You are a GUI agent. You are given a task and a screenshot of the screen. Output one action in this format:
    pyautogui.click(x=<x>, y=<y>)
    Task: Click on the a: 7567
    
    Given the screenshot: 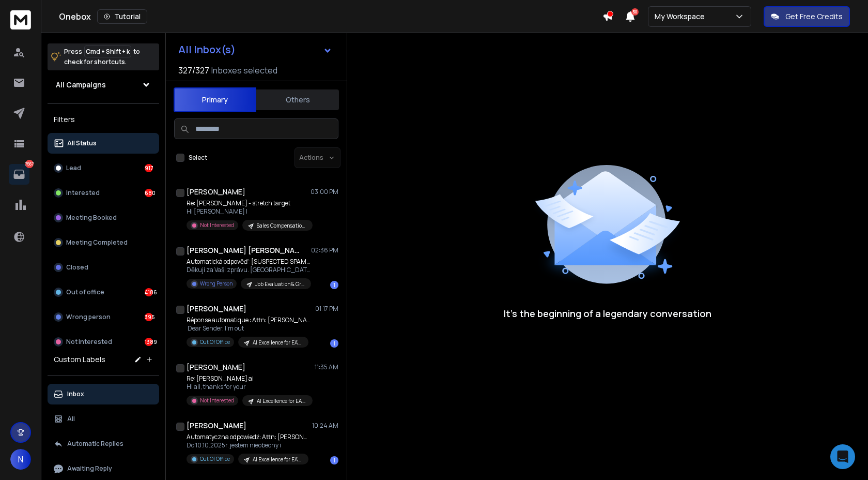 What is the action you would take?
    pyautogui.click(x=19, y=175)
    